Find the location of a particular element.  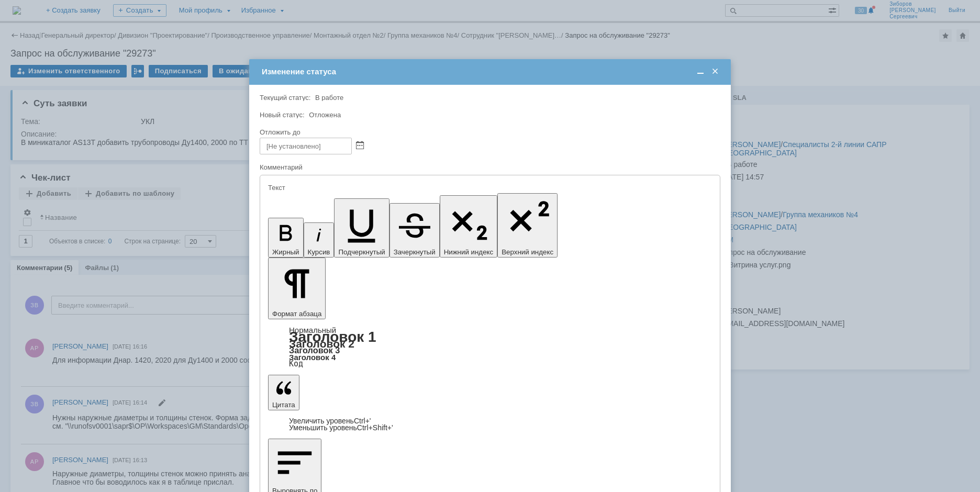

span: Цитата is located at coordinates (284, 404).